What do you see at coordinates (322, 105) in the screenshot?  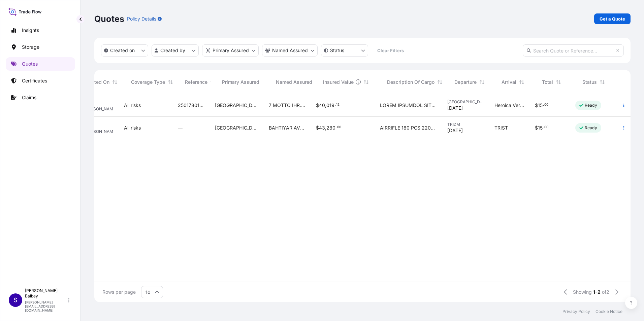 I see `span: 40` at bounding box center [322, 105].